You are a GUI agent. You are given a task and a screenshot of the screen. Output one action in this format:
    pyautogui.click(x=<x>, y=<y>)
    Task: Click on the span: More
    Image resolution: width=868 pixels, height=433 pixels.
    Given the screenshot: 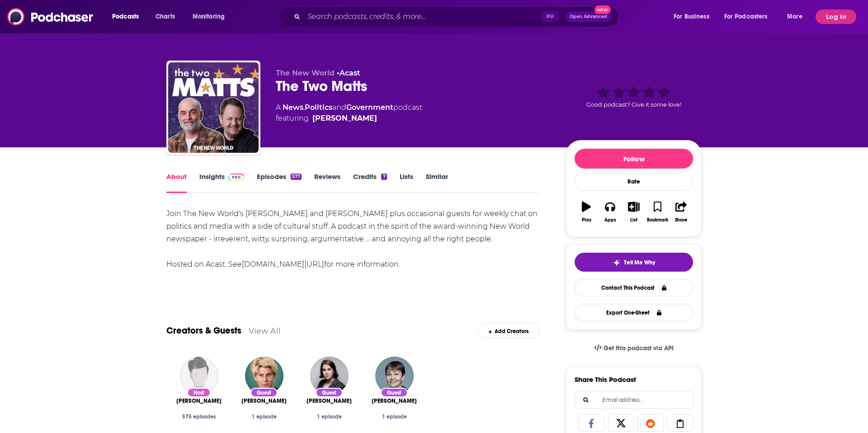 What is the action you would take?
    pyautogui.click(x=795, y=17)
    